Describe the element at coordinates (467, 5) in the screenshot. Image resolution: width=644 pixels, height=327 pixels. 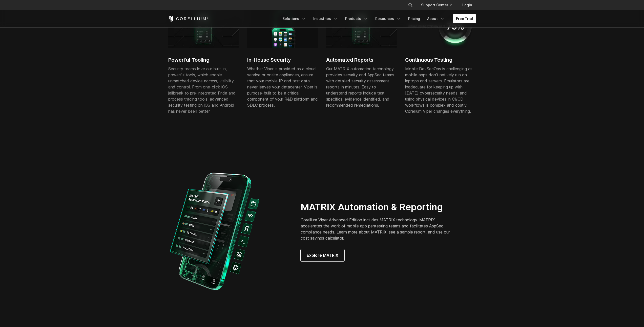
I see `a: Login` at that location.